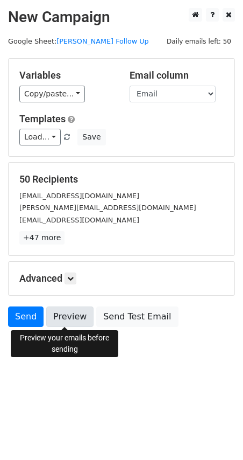 The width and height of the screenshot is (243, 460). What do you see at coordinates (199, 41) in the screenshot?
I see `a: Daily emails left: 50` at bounding box center [199, 41].